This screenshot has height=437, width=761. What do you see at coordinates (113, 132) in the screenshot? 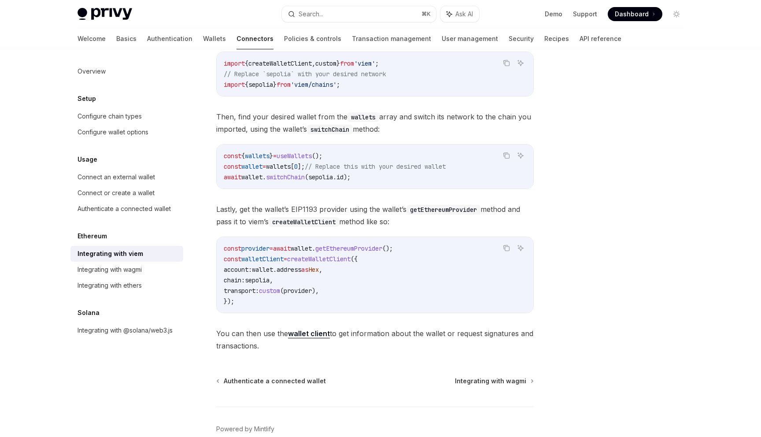
I see `div: Configure wallet options` at bounding box center [113, 132].